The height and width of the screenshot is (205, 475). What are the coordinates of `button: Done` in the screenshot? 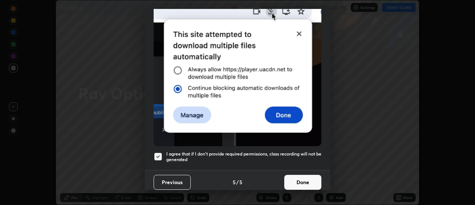 It's located at (303, 182).